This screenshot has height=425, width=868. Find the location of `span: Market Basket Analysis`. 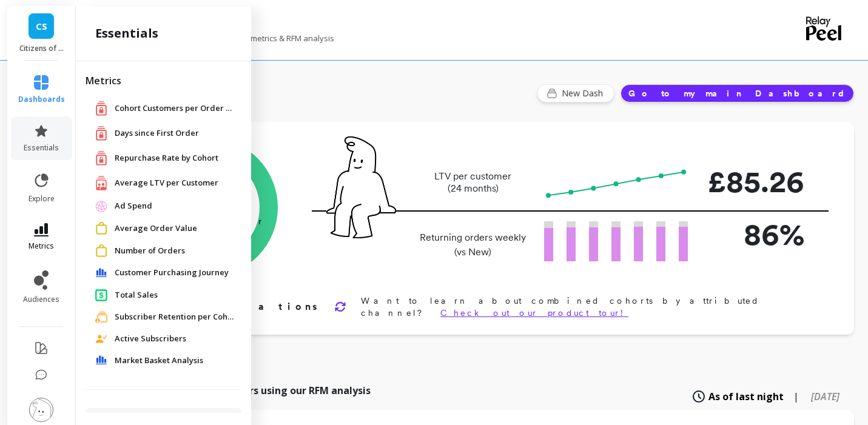

span: Market Basket Analysis is located at coordinates (159, 361).